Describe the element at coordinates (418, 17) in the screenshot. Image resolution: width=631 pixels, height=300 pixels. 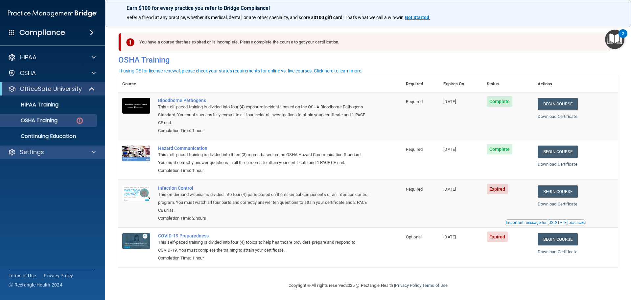
I see `a: Get Started` at that location.